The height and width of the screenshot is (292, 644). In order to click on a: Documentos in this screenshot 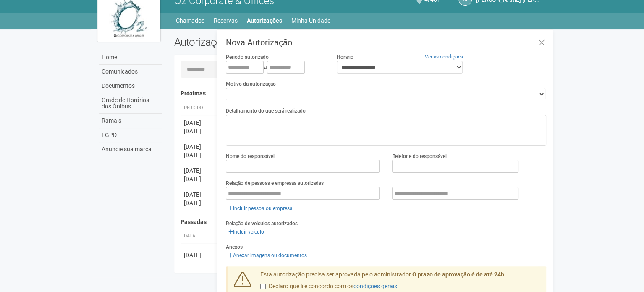, I will do `click(131, 86)`.